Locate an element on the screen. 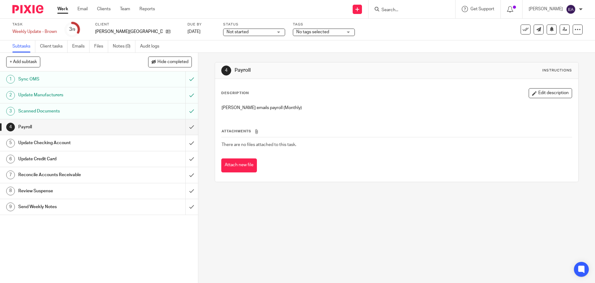 The width and height of the screenshot is (595, 283). label: Due by is located at coordinates (202, 25).